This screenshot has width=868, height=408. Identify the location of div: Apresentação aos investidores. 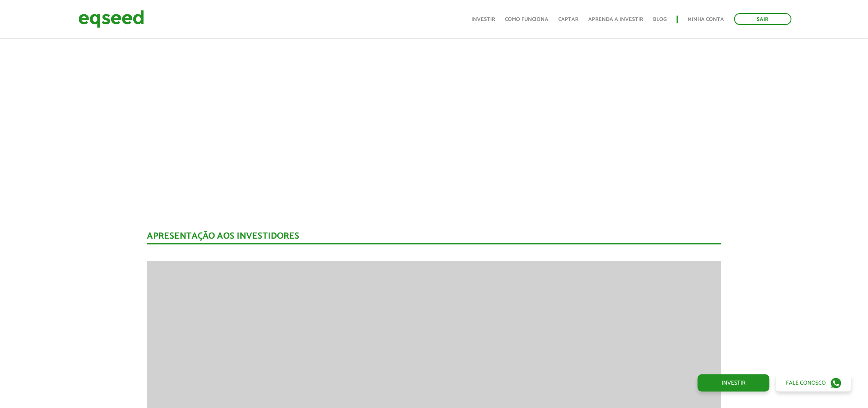
(434, 238).